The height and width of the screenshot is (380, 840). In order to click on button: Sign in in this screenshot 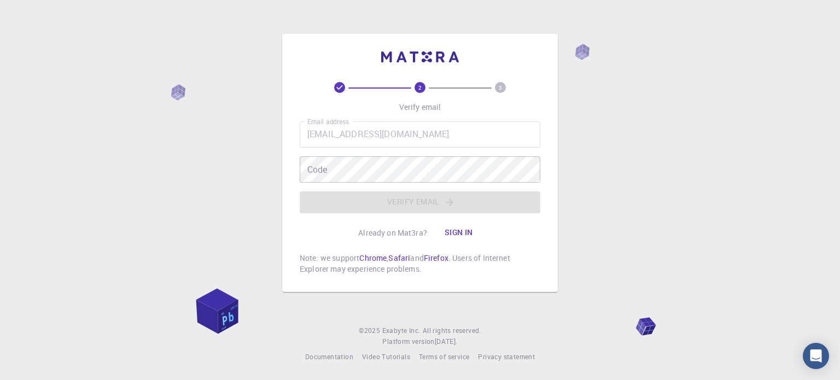, I will do `click(459, 233)`.